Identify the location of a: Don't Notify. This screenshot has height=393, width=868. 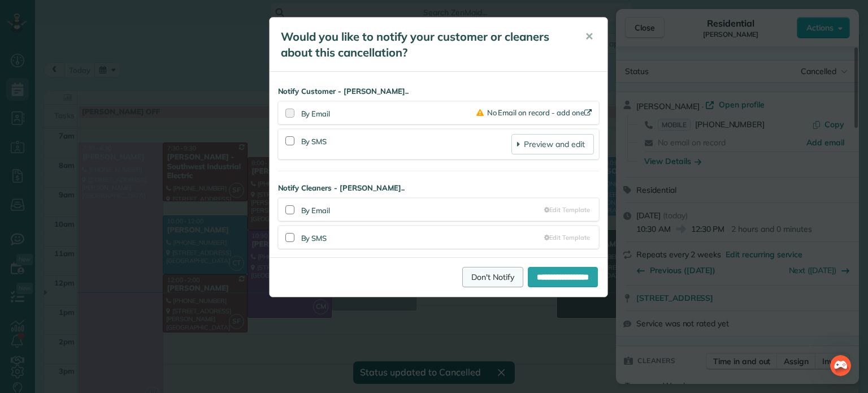
(493, 277).